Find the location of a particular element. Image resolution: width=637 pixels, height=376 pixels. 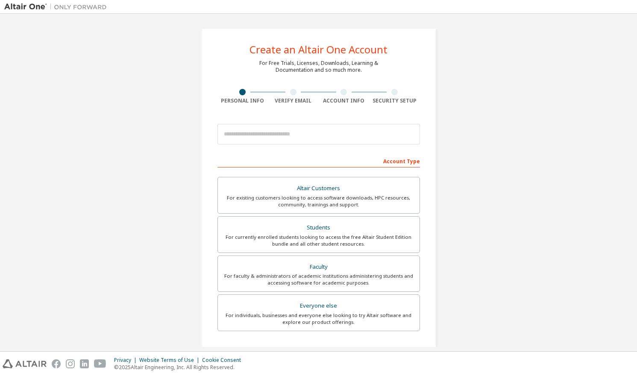

div: Everyone else is located at coordinates (319, 306).